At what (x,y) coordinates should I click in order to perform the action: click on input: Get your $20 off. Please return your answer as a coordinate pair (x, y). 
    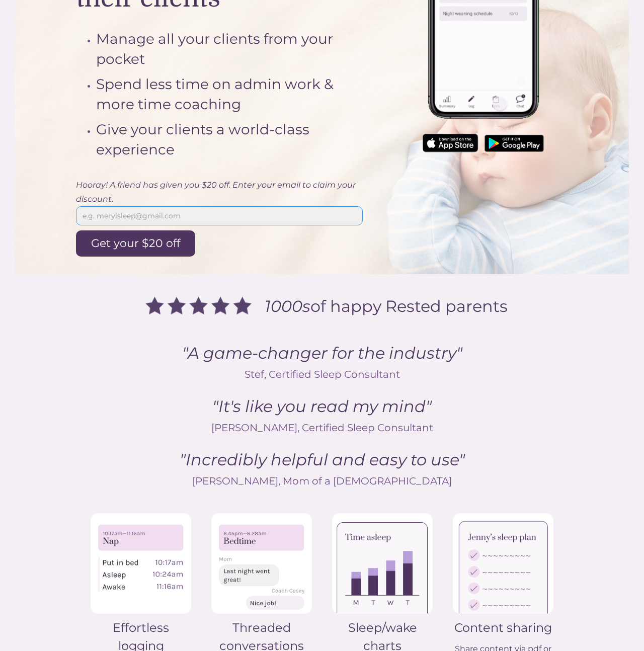
    Looking at the image, I should click on (136, 243).